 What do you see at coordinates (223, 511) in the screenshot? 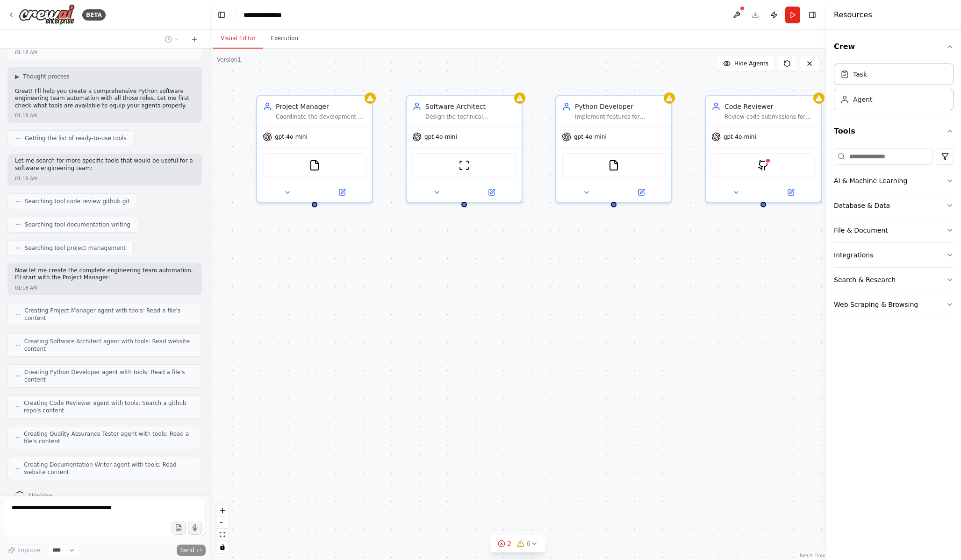
I see `button: zoom in` at bounding box center [223, 511].